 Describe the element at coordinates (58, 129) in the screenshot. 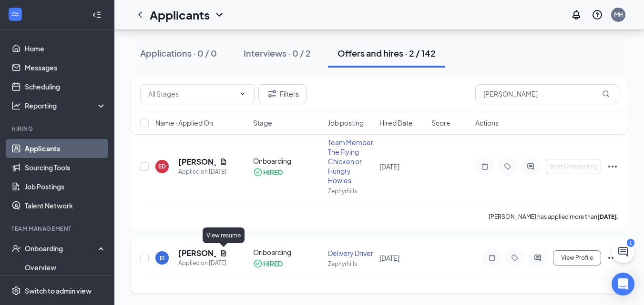

I see `div: Hiring` at that location.